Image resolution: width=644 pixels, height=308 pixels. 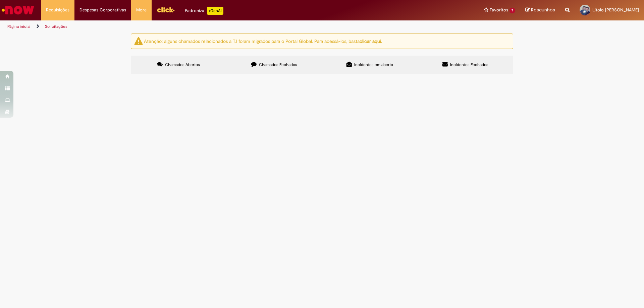 I want to click on span: Incidentes em aberto, so click(x=374, y=65).